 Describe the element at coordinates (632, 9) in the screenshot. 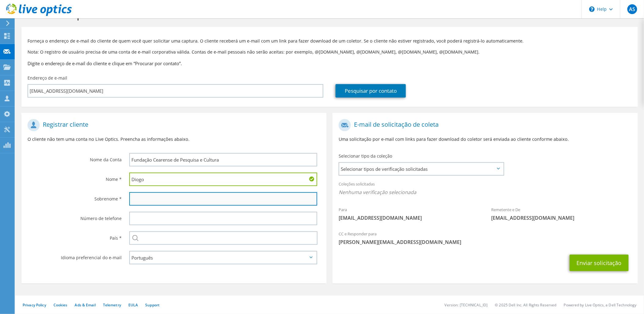

I see `span: AS` at that location.